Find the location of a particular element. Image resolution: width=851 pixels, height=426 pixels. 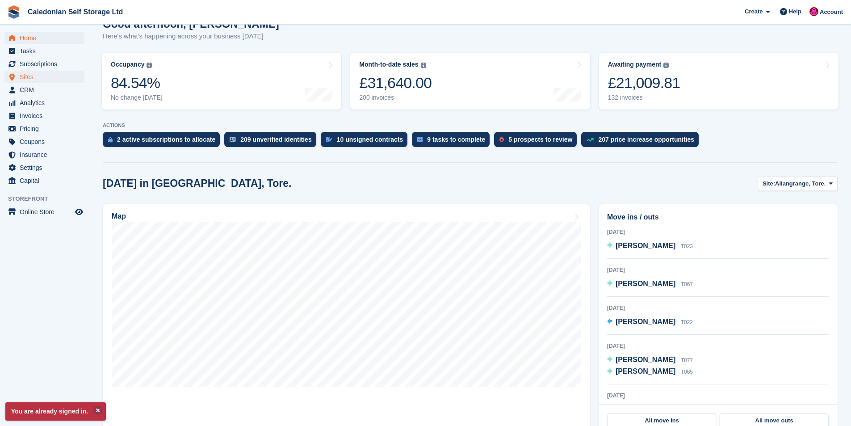

span: Settings is located at coordinates (46, 168).